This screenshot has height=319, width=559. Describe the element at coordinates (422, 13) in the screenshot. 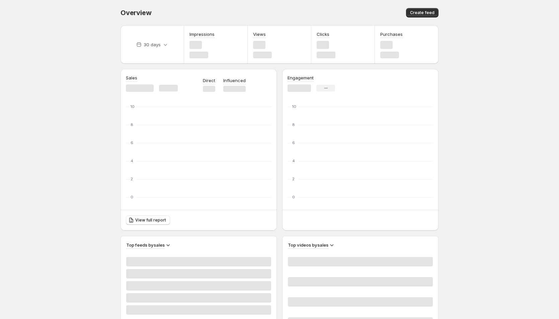

I see `button: Create feed` at that location.